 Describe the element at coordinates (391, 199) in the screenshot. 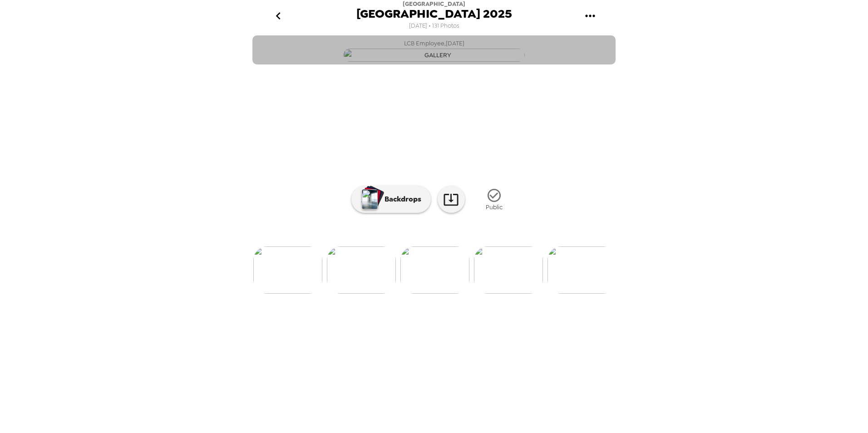

I see `button: Backdrops` at that location.